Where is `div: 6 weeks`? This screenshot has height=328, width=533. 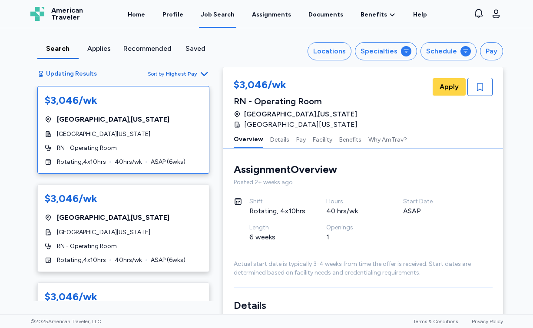 div: 6 weeks is located at coordinates (277, 237).